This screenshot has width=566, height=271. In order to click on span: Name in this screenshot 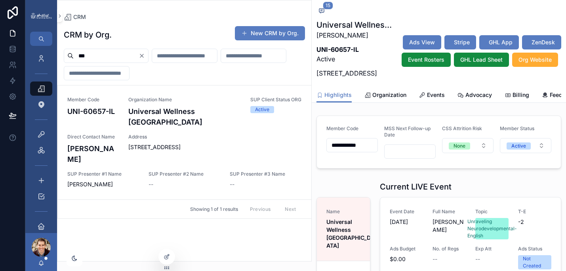, I will do `click(350, 212)`.